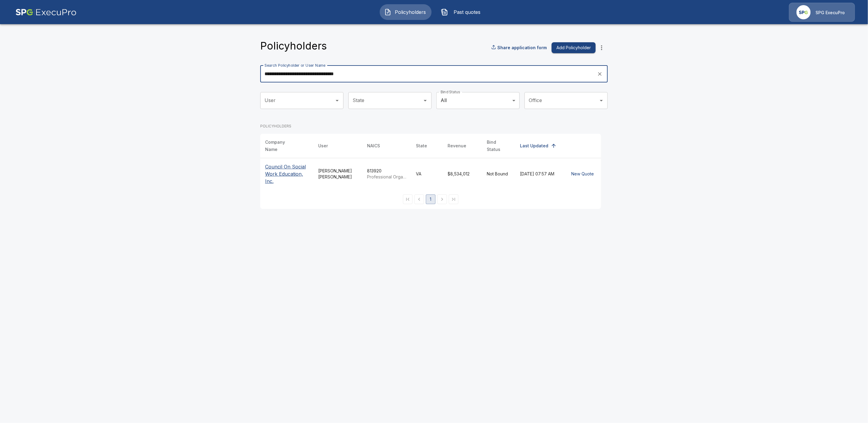 This screenshot has width=868, height=423. Describe the element at coordinates (410, 12) in the screenshot. I see `span: Policyholders` at that location.